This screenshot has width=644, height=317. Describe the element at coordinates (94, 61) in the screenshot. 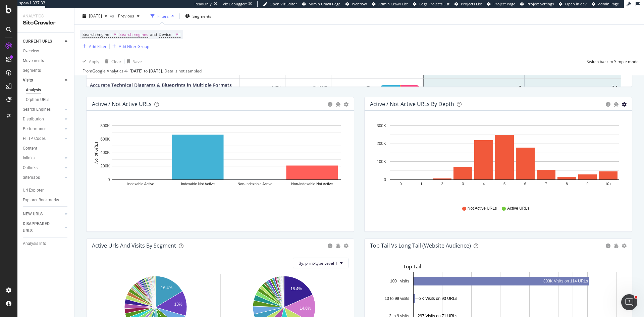

I see `div: Apply` at that location.